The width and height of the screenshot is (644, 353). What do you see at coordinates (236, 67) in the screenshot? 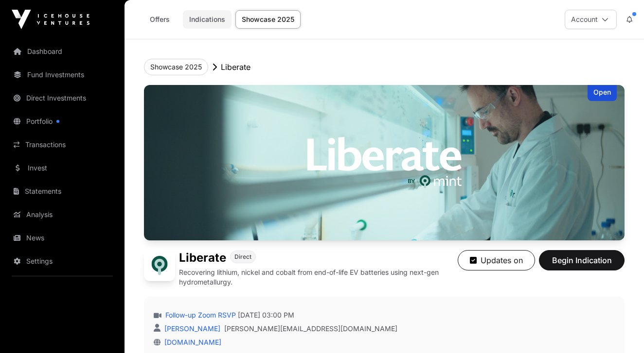
I see `p: Liberate` at bounding box center [236, 67].